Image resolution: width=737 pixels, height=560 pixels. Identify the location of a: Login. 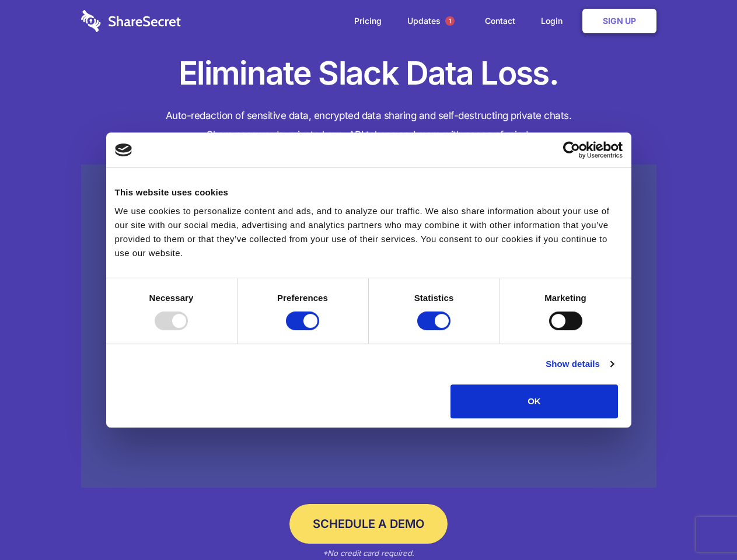
(554, 21).